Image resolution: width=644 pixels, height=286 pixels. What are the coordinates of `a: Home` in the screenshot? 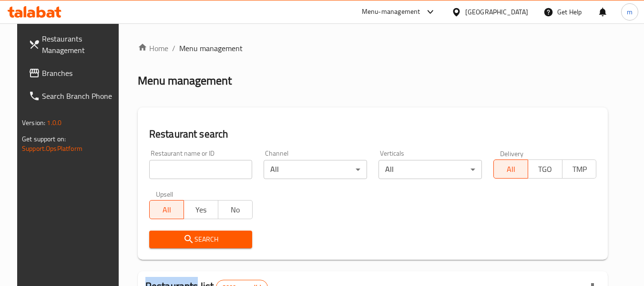 It's located at (153, 49).